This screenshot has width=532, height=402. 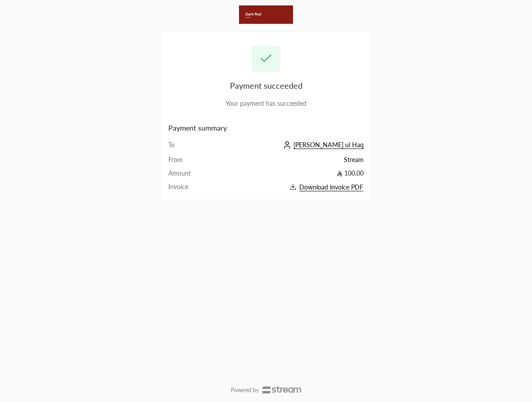 I want to click on img: Company Logo, so click(x=266, y=14).